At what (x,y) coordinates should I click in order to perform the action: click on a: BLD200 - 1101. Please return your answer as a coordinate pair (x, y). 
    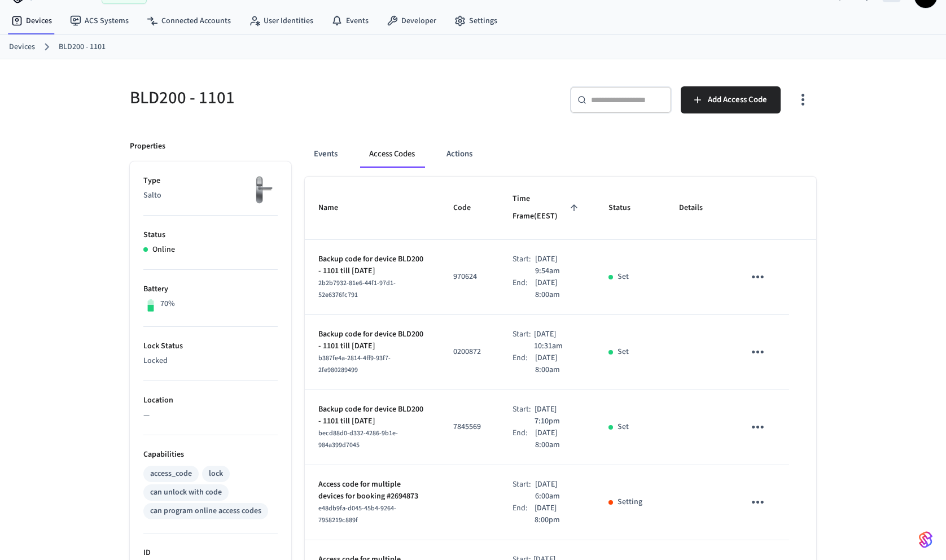
    Looking at the image, I should click on (81, 47).